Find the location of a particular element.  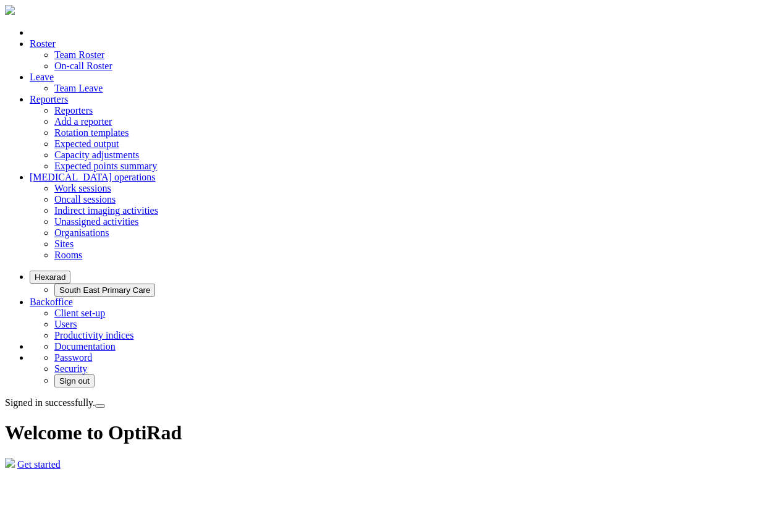

a: Rotation templates is located at coordinates (92, 132).